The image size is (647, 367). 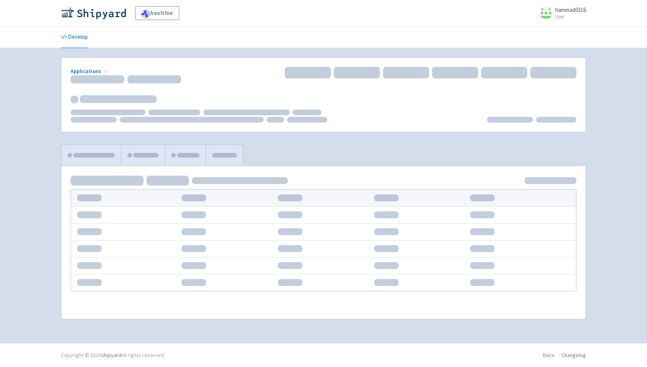 I want to click on a: Changelog, so click(x=574, y=355).